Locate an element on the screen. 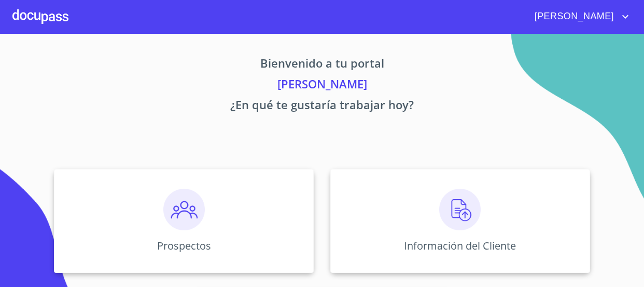 This screenshot has width=644, height=287. img: carga.png is located at coordinates (460, 209).